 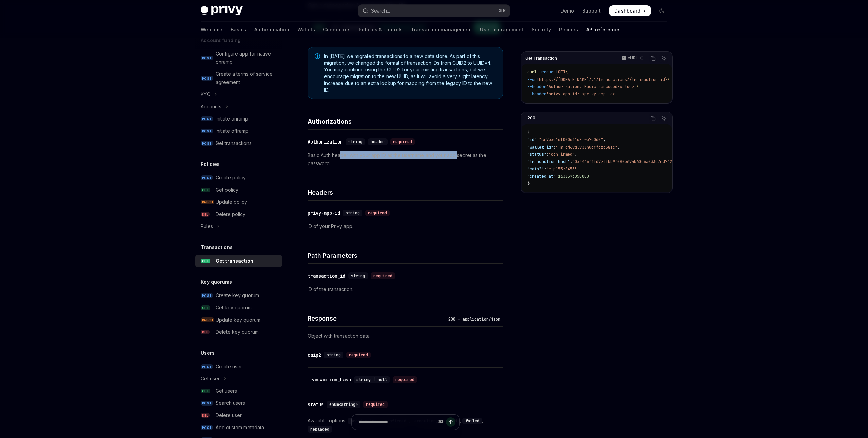 I want to click on h4: Authorizations, so click(x=405, y=121).